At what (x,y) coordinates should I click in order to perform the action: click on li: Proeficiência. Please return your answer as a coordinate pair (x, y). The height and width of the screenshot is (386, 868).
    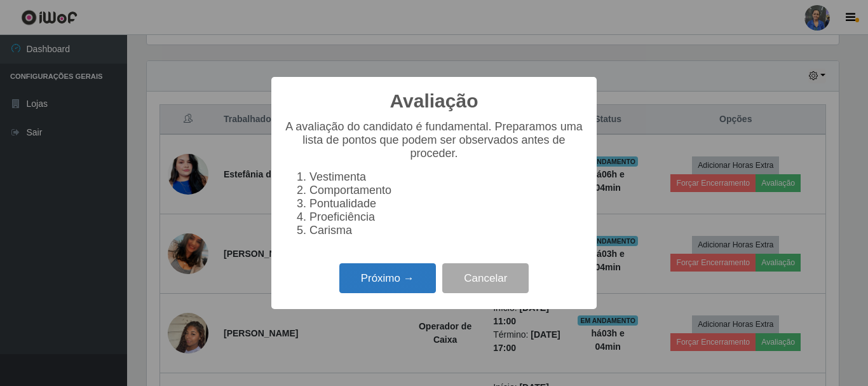
    Looking at the image, I should click on (446, 216).